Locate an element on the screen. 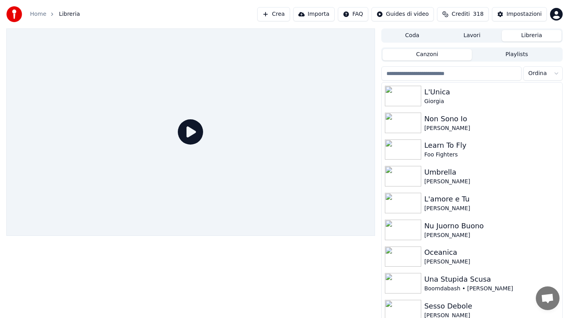  div: Non Sono Io is located at coordinates (491, 119).